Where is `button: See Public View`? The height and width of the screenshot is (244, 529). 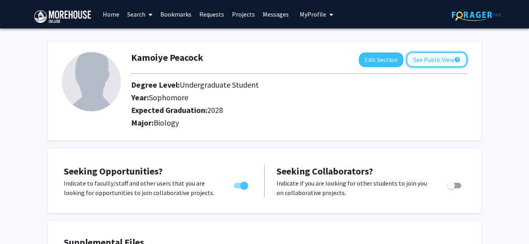
button: See Public View is located at coordinates (437, 60).